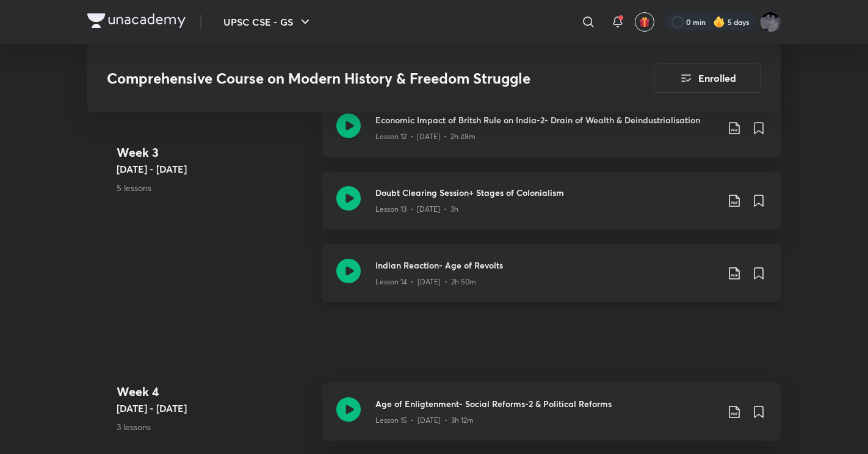 The height and width of the screenshot is (454, 868). What do you see at coordinates (551, 135) in the screenshot?
I see `a: Economic Impact of Britsh Rule on India-2- Drain of Wealth & DeindustrialisationLesson 12 • [DATE...` at bounding box center [551, 135].